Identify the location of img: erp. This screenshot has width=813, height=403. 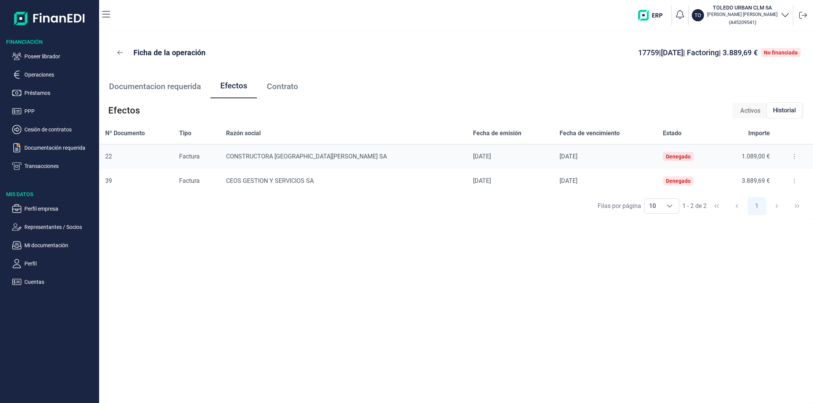
(653, 15).